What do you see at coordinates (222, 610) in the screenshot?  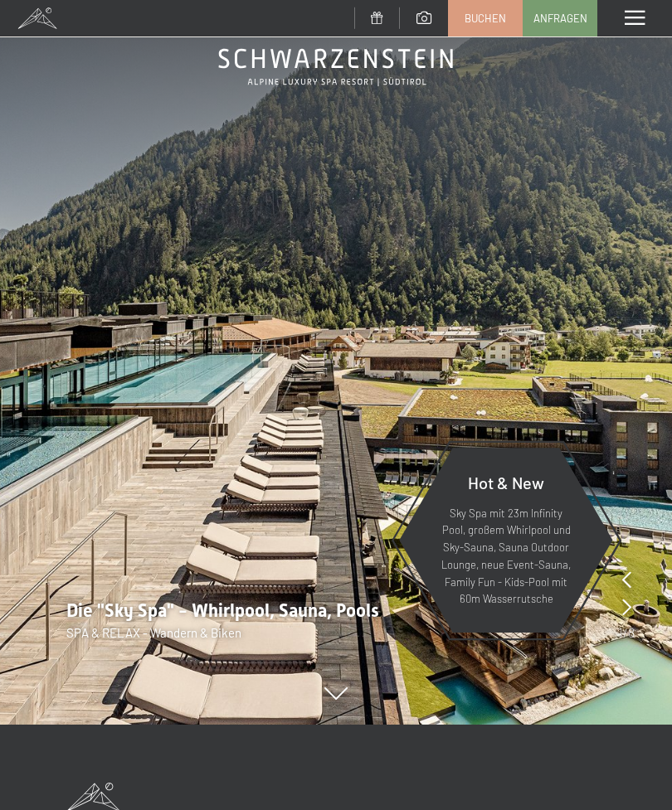 I see `span: Die "Sky Spa" - Whirlpool, Sauna, Pools` at bounding box center [222, 610].